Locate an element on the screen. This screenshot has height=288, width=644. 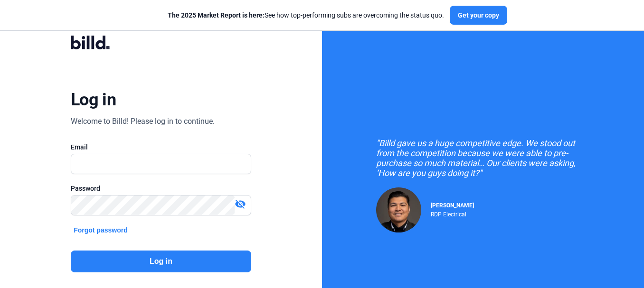
img: Raul Pacheco is located at coordinates (399, 210).